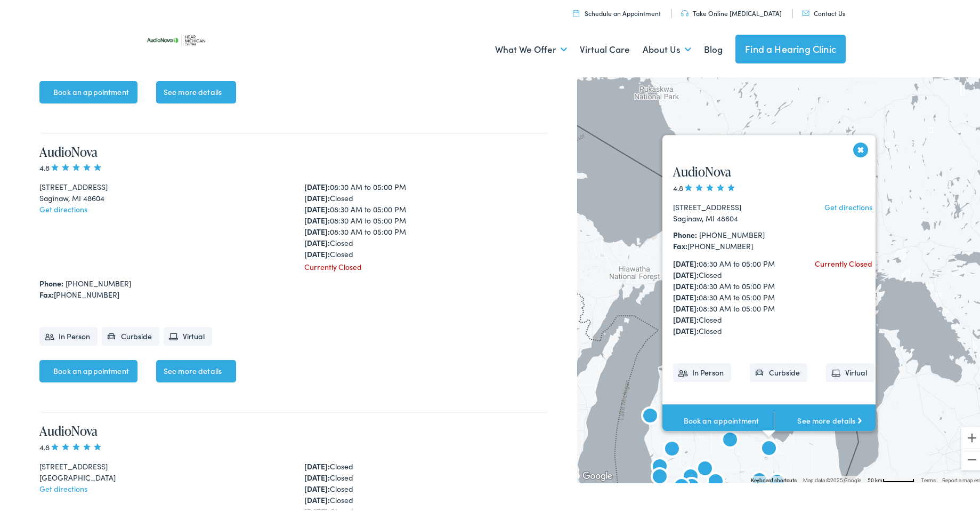 This screenshot has width=980, height=511. I want to click on button: Map Scale: 50 km per 56 pixels, so click(891, 477).